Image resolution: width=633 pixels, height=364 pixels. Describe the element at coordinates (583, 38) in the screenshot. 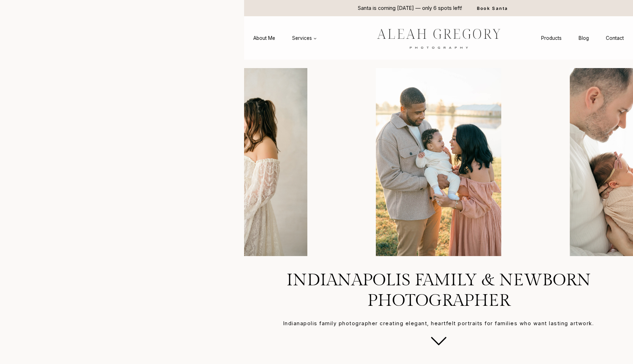

I see `nav: Secondary` at that location.